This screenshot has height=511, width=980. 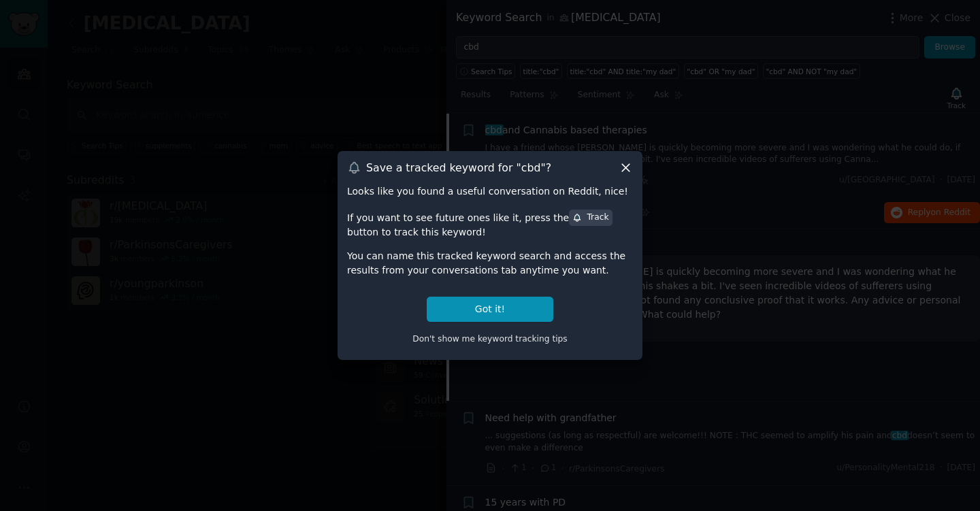 I want to click on h3: Save a tracked keyword for " cbd "?, so click(x=458, y=168).